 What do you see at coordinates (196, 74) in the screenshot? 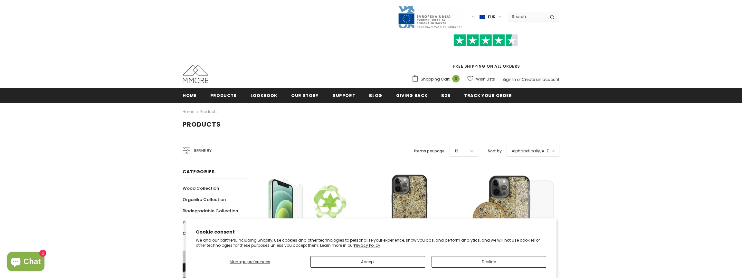
I see `img: MMORE Cases` at bounding box center [196, 74].